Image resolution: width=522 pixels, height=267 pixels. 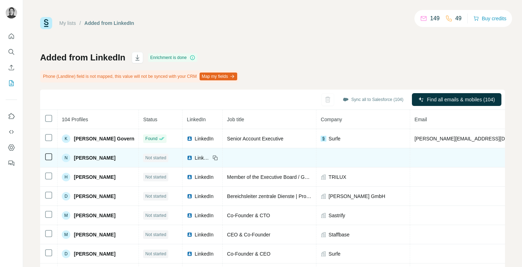 What do you see at coordinates (272, 196) in the screenshot?
I see `span: Bereichsleiter zentrale Dienste | Prokurist` at bounding box center [272, 196].